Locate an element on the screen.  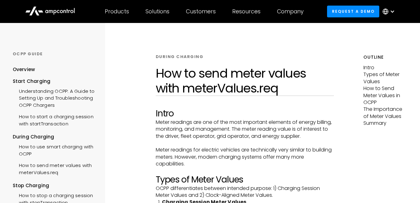
div: Understanding OCPP: A Guide to Setting Up and Troubleshooting OCPP Chargers is located at coordinates (55, 98).